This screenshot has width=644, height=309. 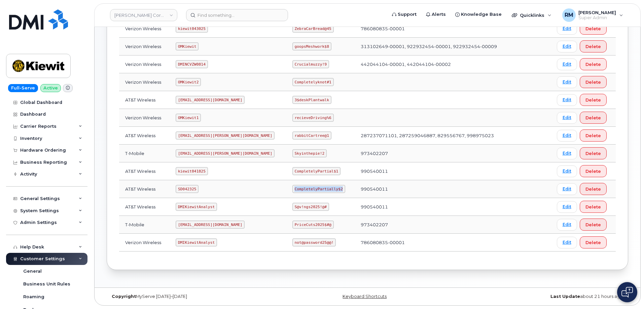 I want to click on code: recieveDriving%6, so click(x=313, y=118).